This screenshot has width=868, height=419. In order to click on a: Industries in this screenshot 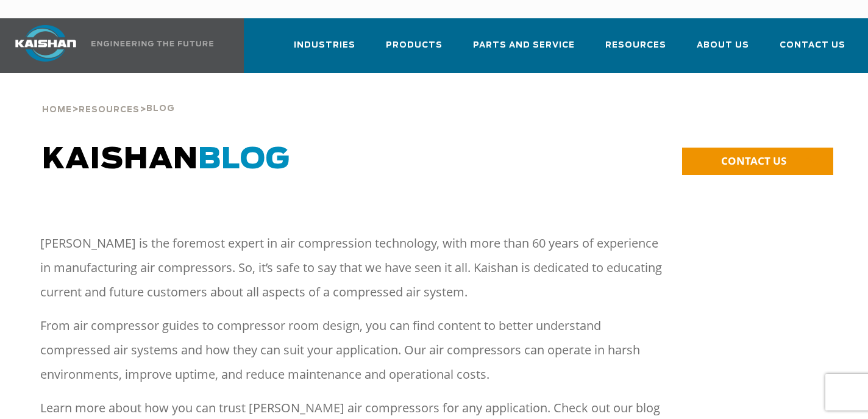, I will do `click(325, 50)`.